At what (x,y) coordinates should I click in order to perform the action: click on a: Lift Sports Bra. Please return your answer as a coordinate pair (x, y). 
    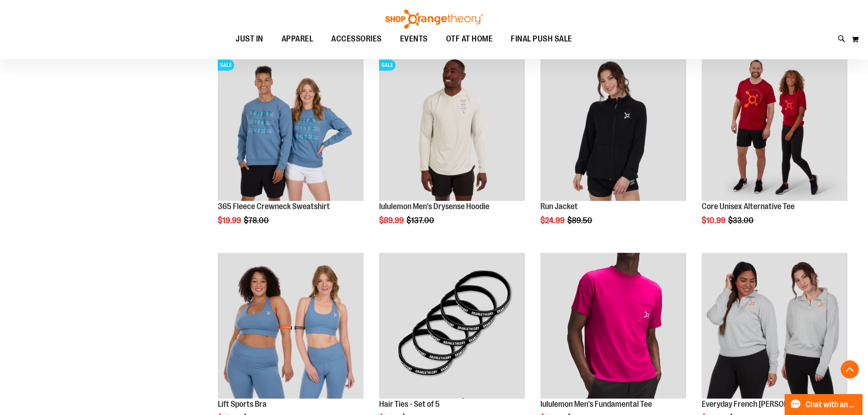
    Looking at the image, I should click on (242, 404).